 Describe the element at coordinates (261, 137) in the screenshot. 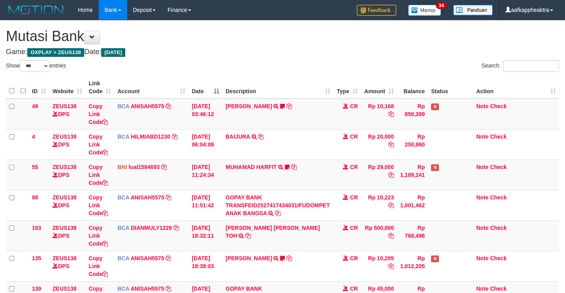

I see `a: Copy BAIJURA to clipboard` at that location.